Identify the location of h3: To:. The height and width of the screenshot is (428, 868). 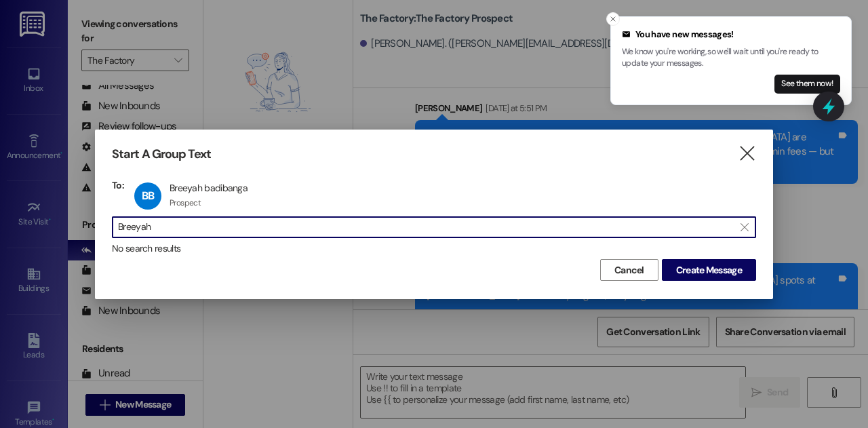
(118, 186).